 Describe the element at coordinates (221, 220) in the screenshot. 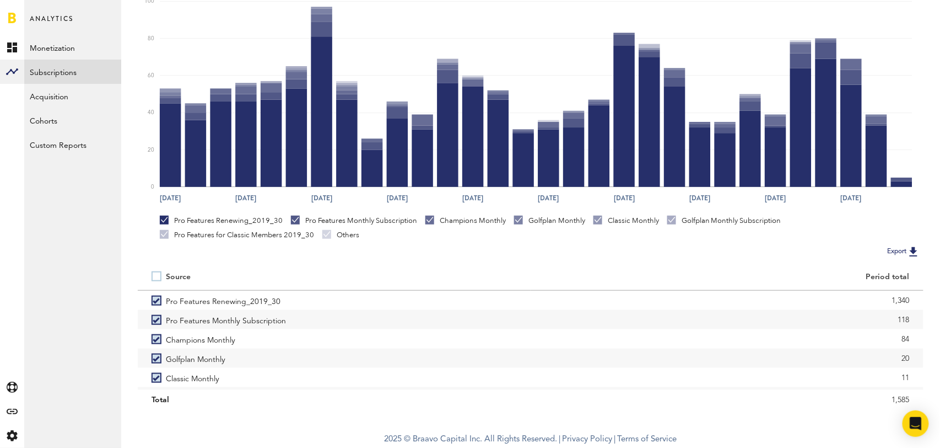

I see `div: Pro Features Renewing_2019_30` at that location.